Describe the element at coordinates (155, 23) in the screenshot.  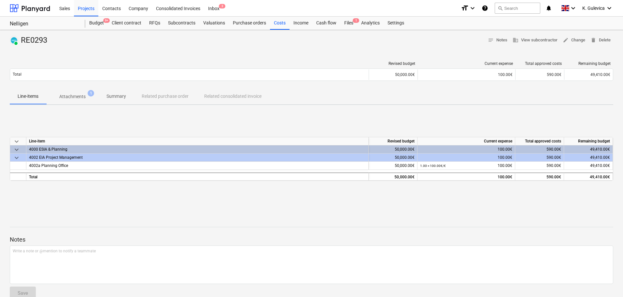
I see `div: RFQs` at that location.